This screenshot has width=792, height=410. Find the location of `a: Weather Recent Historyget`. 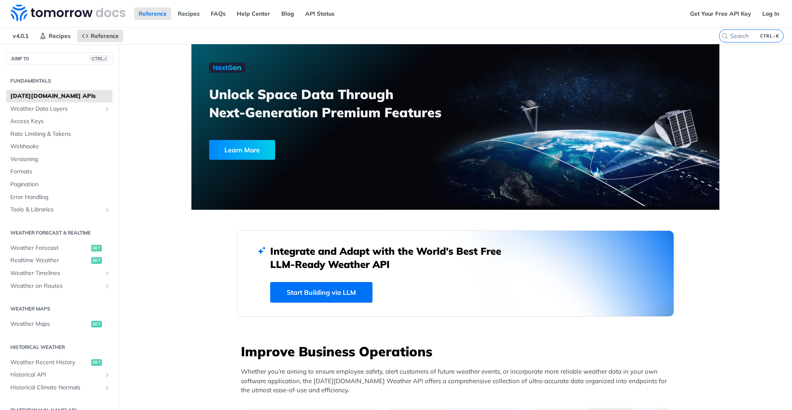

a: Weather Recent Historyget is located at coordinates (59, 362).